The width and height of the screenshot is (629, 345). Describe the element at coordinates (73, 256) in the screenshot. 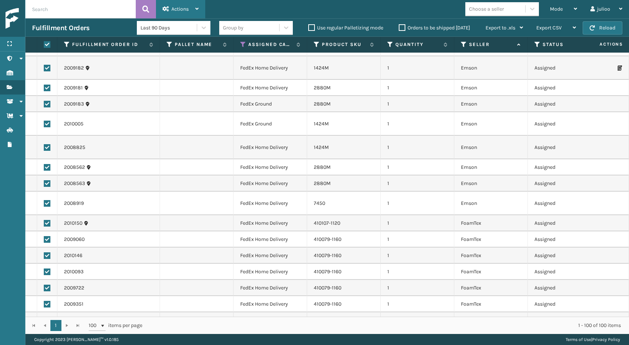

I see `a: 2010146` at that location.